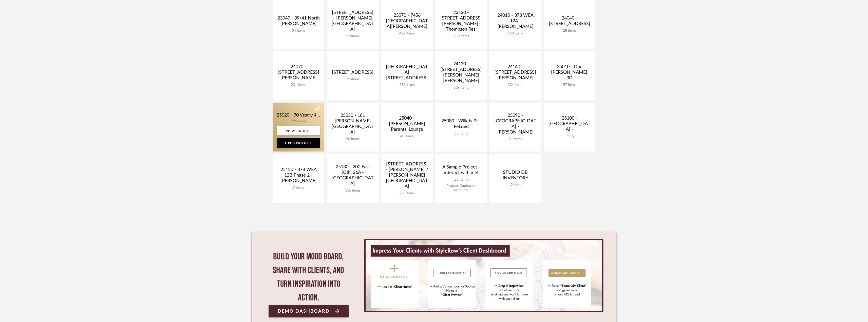 Image resolution: width=868 pixels, height=322 pixels. What do you see at coordinates (515, 33) in the screenshot?
I see `div: 153 items` at bounding box center [515, 33].